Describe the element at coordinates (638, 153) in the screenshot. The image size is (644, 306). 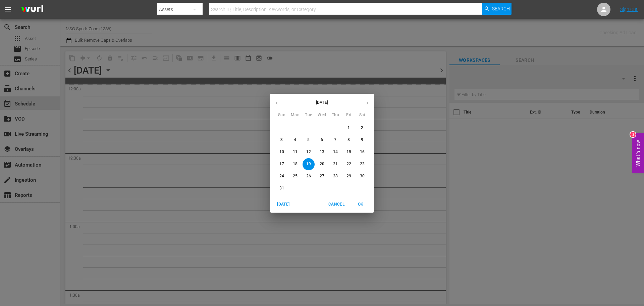
I see `button: Open Feedback Widget` at that location.